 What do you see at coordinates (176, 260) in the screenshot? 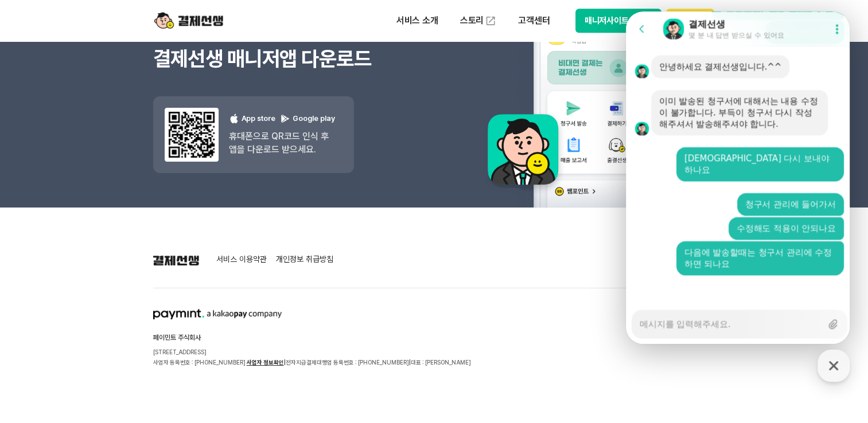
I see `img: 결제선생 로고` at bounding box center [176, 260].